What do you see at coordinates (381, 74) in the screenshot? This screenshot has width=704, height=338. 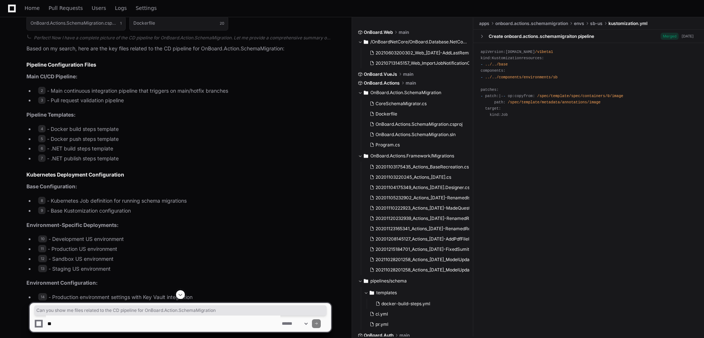 I see `span: OnBoard.VueJs` at bounding box center [381, 74].